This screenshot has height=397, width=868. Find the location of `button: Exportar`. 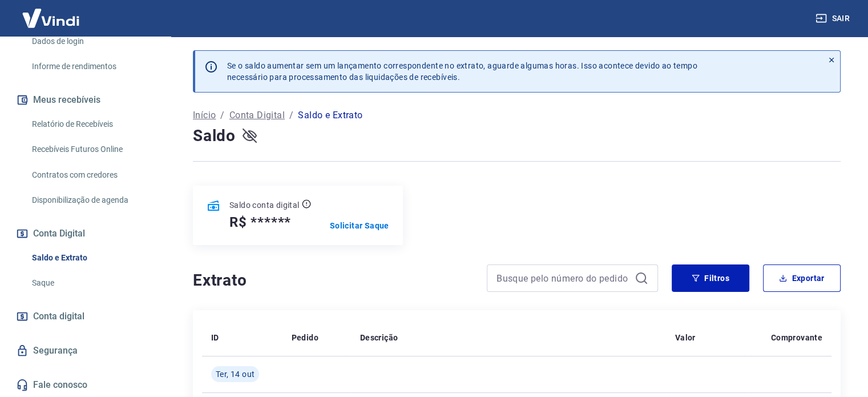

button: Exportar is located at coordinates (802, 278).